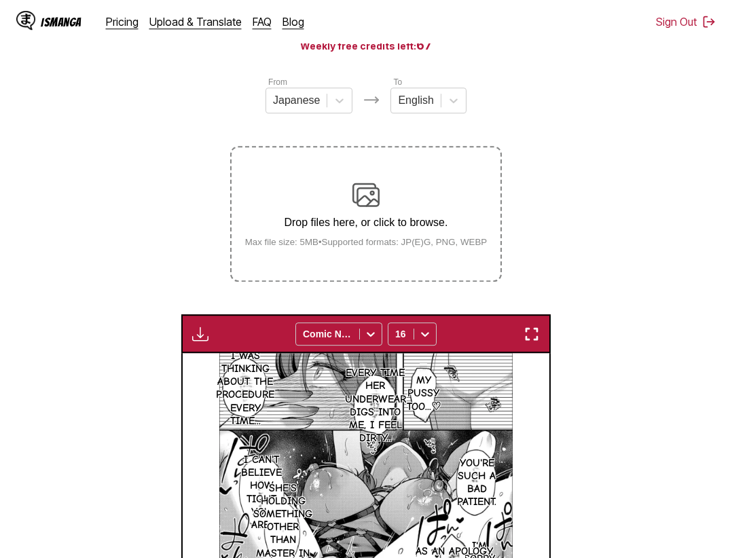  Describe the element at coordinates (196, 22) in the screenshot. I see `a: Upload & Translate` at that location.